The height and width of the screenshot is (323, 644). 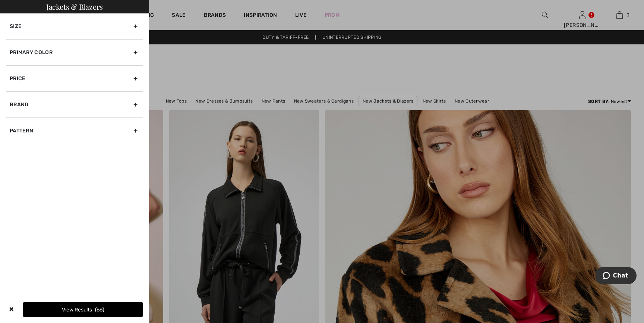 What do you see at coordinates (75, 105) in the screenshot?
I see `div: Brand` at bounding box center [75, 105].